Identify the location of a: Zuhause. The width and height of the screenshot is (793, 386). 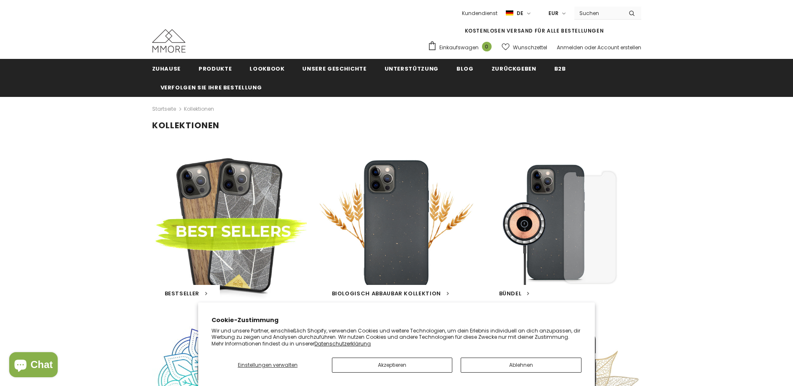
(166, 68).